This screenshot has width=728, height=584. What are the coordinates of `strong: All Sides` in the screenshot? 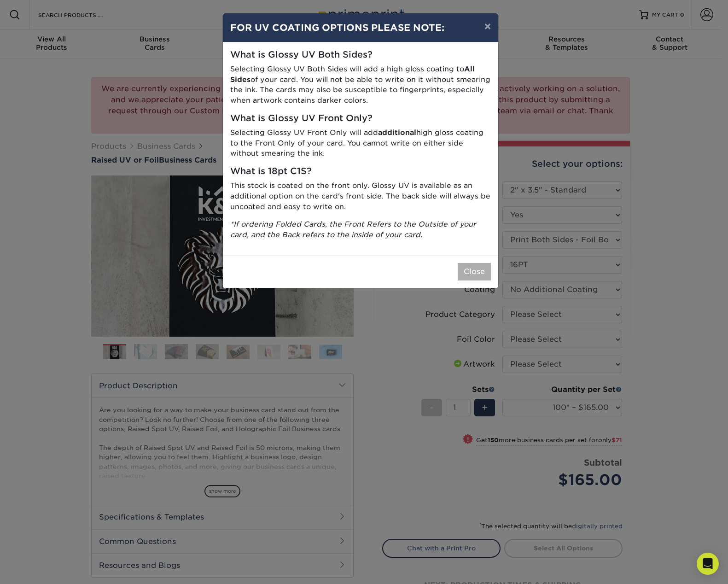 It's located at (352, 74).